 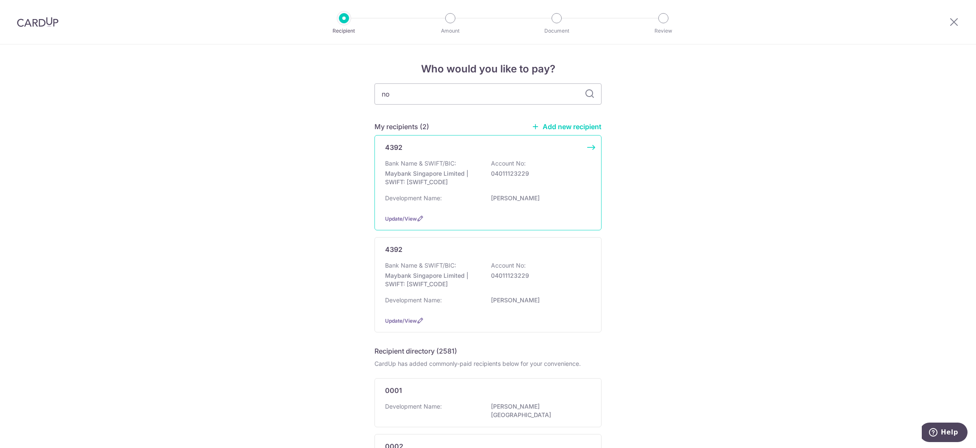 I want to click on a: Add new recipient, so click(x=566, y=127).